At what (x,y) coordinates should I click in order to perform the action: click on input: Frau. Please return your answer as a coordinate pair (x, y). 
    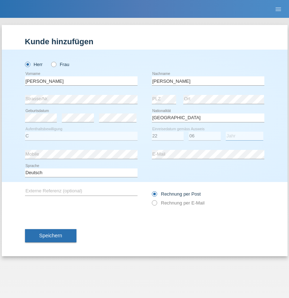
    Looking at the image, I should click on (53, 64).